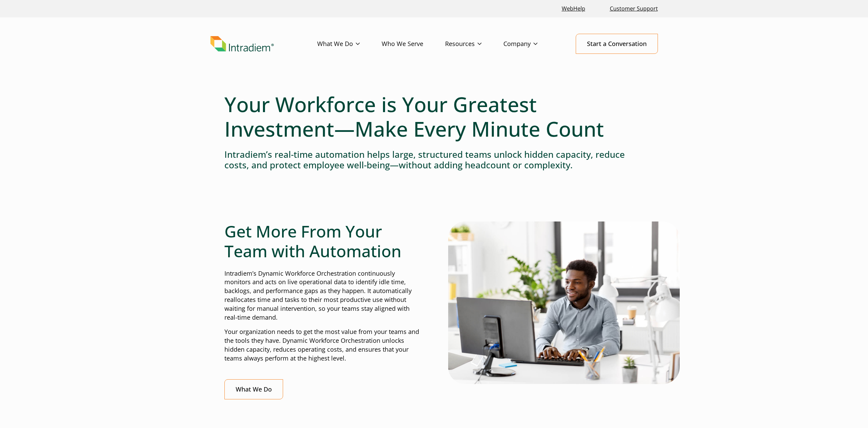  What do you see at coordinates (322, 241) in the screenshot?
I see `h2: Get More From Your Team with Automation` at bounding box center [322, 241].